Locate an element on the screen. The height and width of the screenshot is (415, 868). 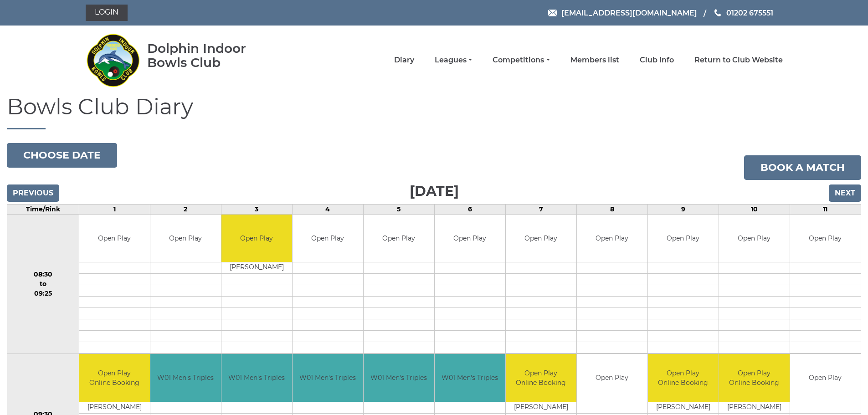
a: Leagues is located at coordinates (454, 60).